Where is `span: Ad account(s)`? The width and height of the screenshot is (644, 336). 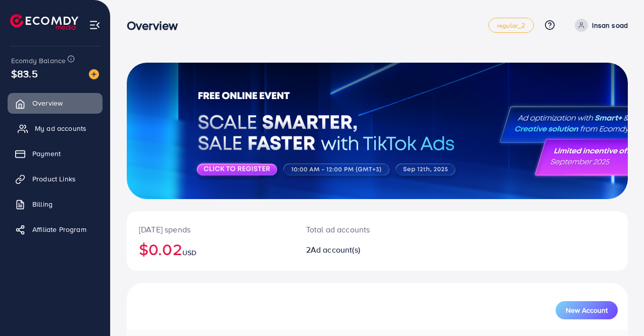
span: Ad account(s) is located at coordinates (335, 249).